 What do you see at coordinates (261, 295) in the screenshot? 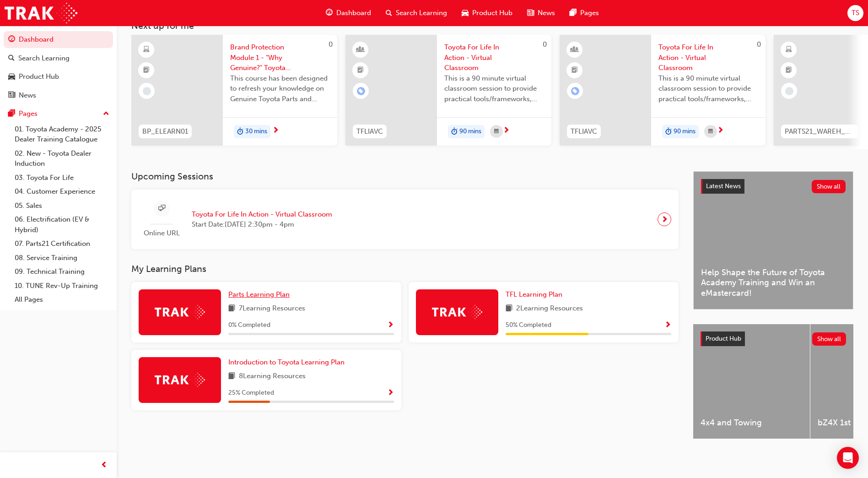
I see `a: Parts Learning Plan` at bounding box center [261, 295].